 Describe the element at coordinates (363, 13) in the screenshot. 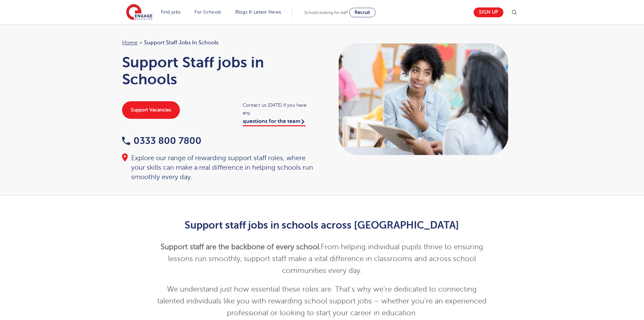

I see `a: Recruit` at that location.